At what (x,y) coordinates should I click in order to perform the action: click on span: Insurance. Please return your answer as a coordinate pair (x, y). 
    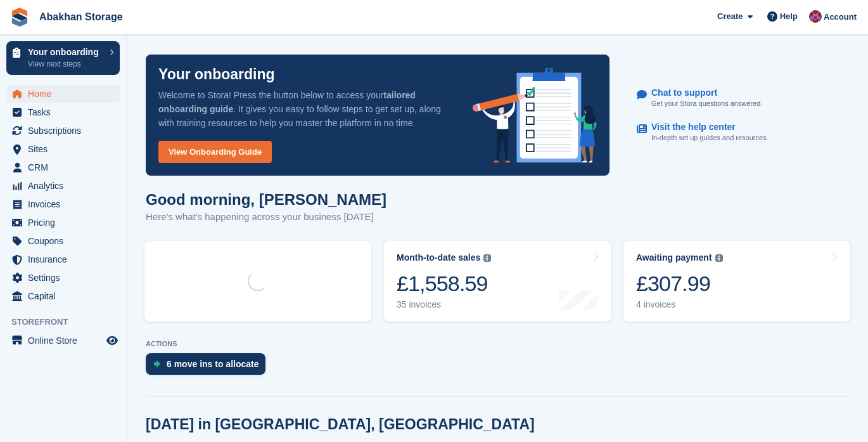
    Looking at the image, I should click on (66, 259).